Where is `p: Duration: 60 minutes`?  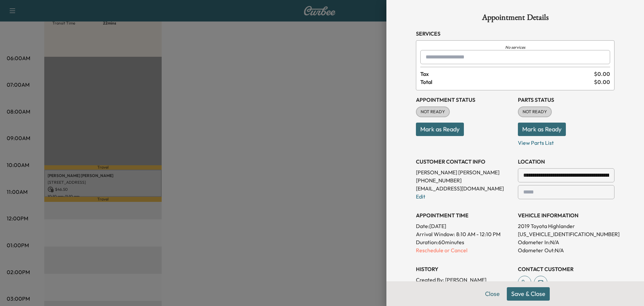 p: Duration: 60 minutes is located at coordinates (464, 242).